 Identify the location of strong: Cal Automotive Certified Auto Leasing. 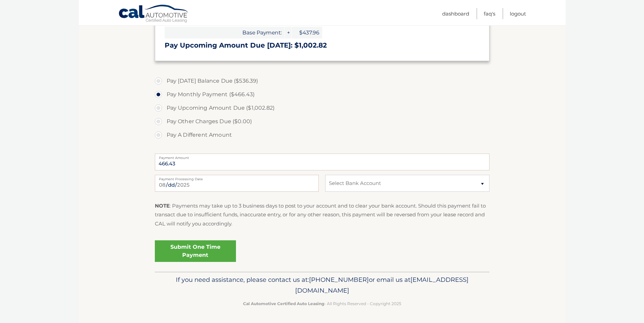
(284, 304).